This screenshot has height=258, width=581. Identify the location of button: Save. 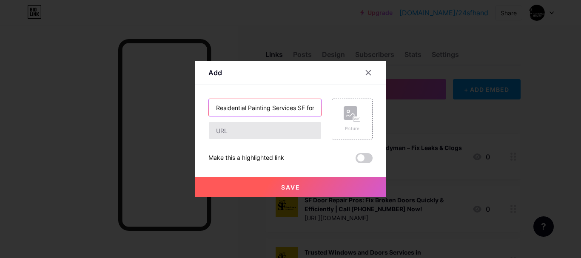
(291, 187).